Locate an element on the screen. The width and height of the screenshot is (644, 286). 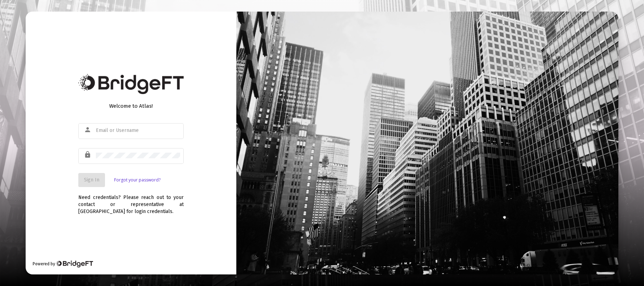
mat-icon: lock is located at coordinates (88, 155).